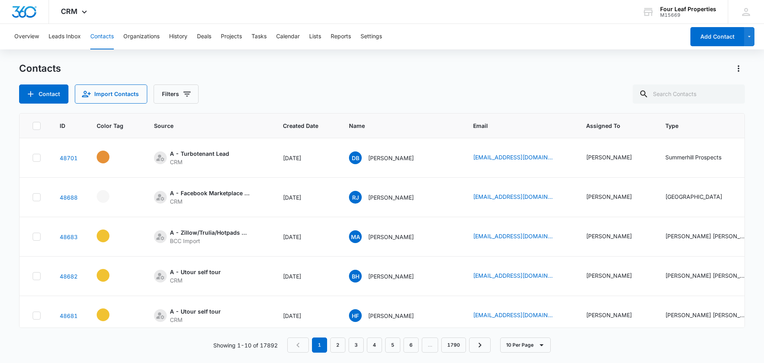  I want to click on div: Assigned To - Felicia Johnson - Select to Edit Field, so click(616, 197).